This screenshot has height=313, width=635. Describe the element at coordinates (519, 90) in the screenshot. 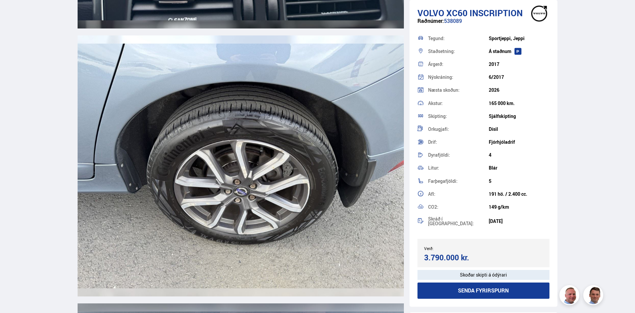

I see `div: 2026` at that location.